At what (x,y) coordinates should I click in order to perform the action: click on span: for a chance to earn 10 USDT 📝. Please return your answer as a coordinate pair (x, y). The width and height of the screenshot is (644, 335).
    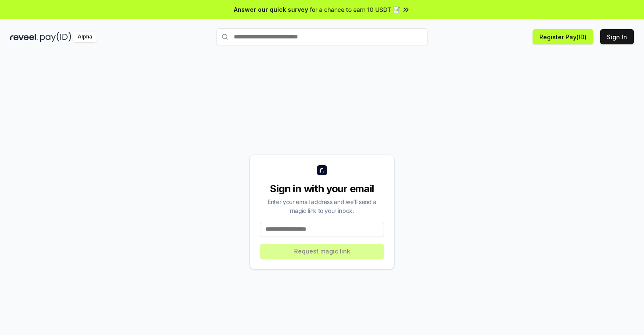
    Looking at the image, I should click on (355, 9).